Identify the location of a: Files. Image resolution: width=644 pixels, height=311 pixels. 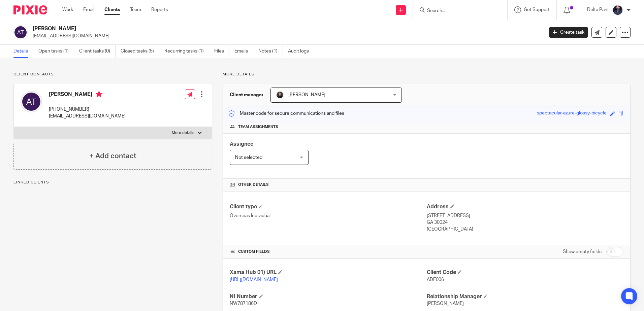
(221, 51).